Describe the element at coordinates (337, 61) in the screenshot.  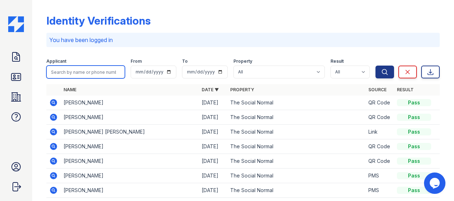
I see `label: Result` at that location.